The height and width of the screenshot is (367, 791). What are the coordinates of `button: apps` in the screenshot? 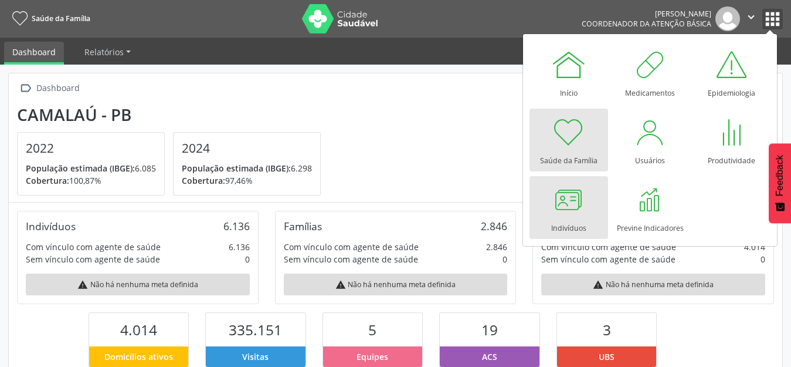 It's located at (773, 19).